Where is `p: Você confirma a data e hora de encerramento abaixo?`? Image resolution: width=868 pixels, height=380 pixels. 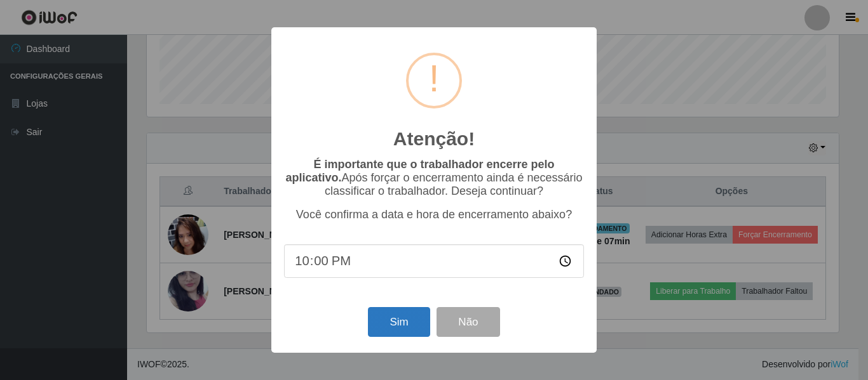
p: Você confirma a data e hora de encerramento abaixo? is located at coordinates (434, 215).